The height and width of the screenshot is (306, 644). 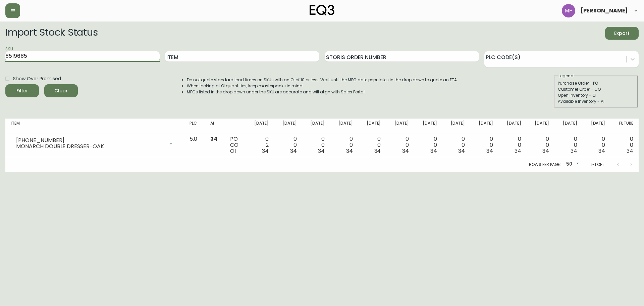 What do you see at coordinates (596, 102) in the screenshot?
I see `div: Available Inventory - AI` at bounding box center [596, 102].